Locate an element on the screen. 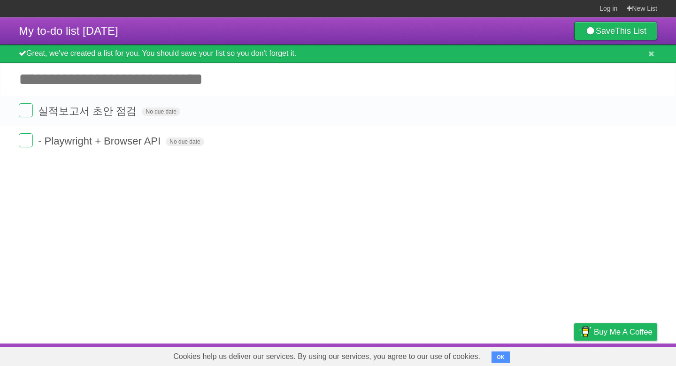 Image resolution: width=676 pixels, height=366 pixels. a: Developers is located at coordinates (499, 355).